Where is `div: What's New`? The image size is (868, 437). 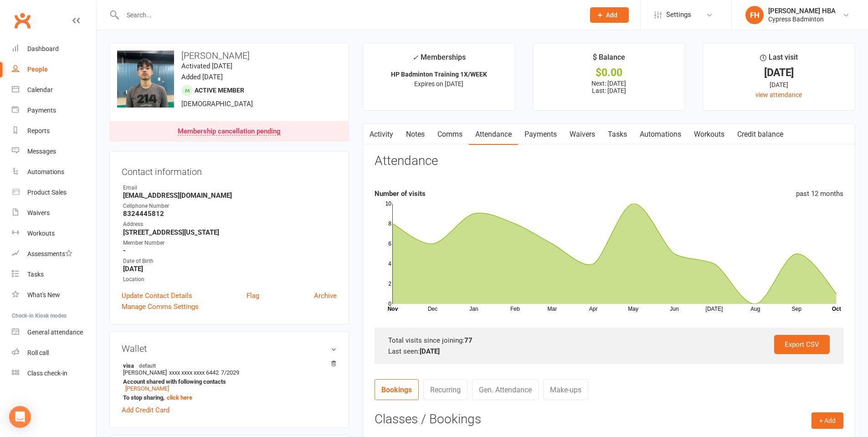
div: What's New is located at coordinates (44, 294).